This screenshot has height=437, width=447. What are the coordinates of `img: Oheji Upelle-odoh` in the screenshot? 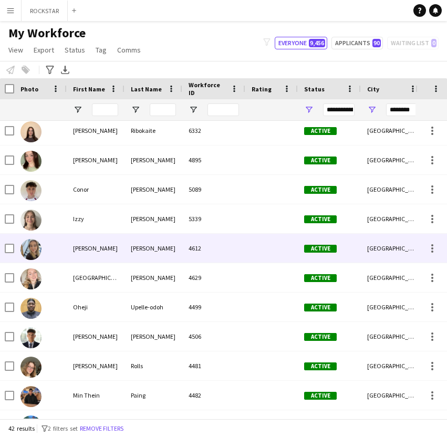 It's located at (31, 309).